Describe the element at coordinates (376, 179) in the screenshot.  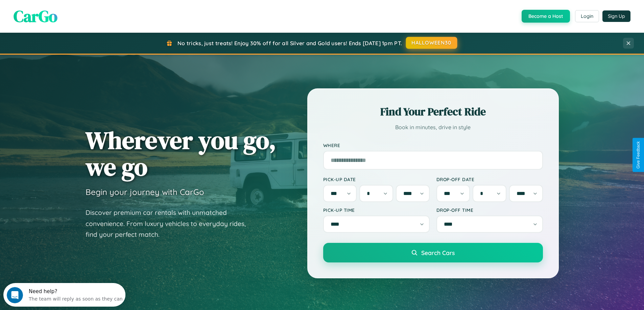
I see `label: Pick-up Date` at that location.